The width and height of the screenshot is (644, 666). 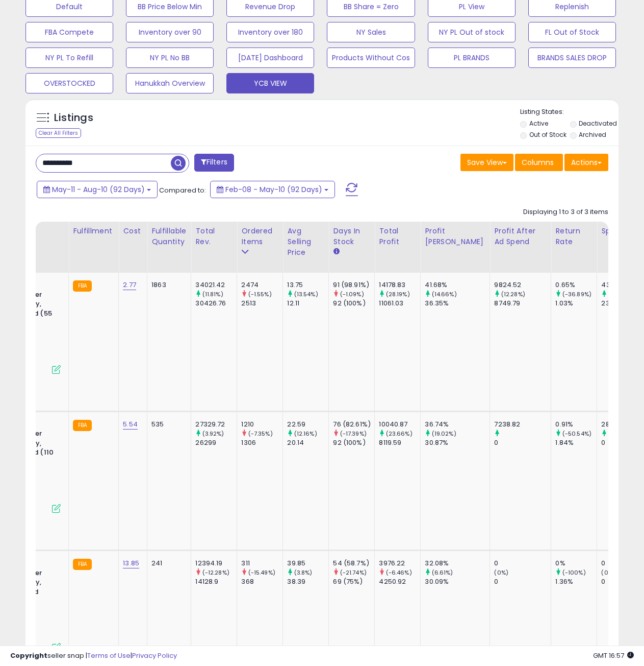 I want to click on div: 12394.19, so click(x=216, y=563).